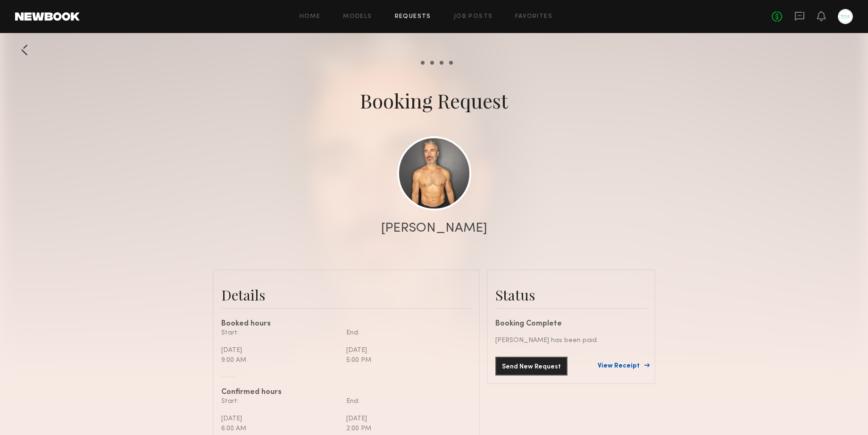 The height and width of the screenshot is (435, 868). What do you see at coordinates (346, 392) in the screenshot?
I see `div: Confirmed hours` at bounding box center [346, 392].